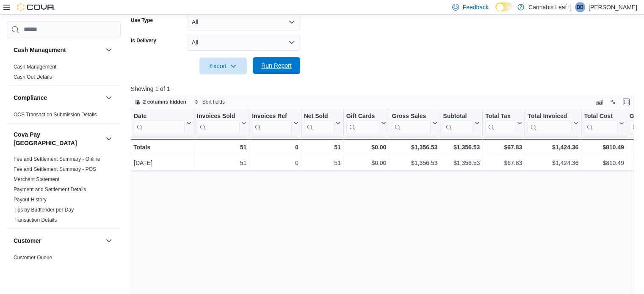 The height and width of the screenshot is (294, 644). Describe the element at coordinates (165, 102) in the screenshot. I see `span: 2 columns hidden` at that location.